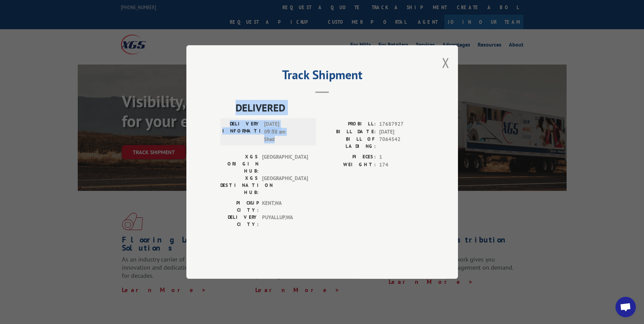 The image size is (644, 324). Describe the element at coordinates (239, 221) in the screenshot. I see `label: DELIVERY CITY:` at that location.